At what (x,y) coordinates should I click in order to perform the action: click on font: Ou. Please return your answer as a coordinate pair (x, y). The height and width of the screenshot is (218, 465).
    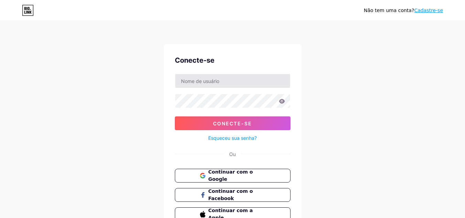
    Looking at the image, I should click on (233, 154).